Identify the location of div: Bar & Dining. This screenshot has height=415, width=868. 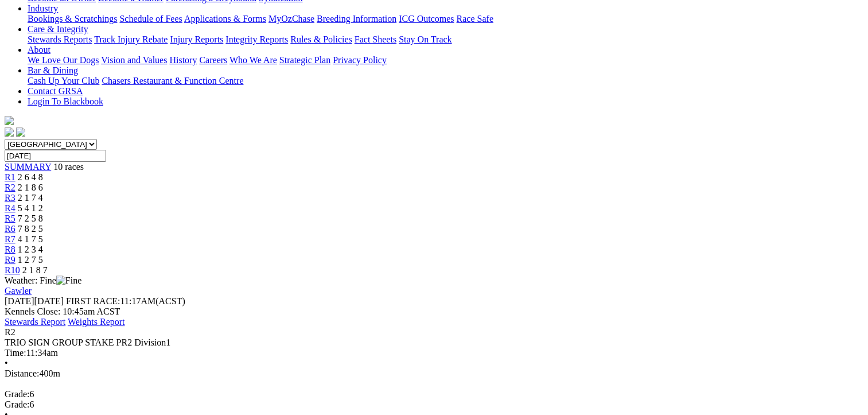
(445, 81).